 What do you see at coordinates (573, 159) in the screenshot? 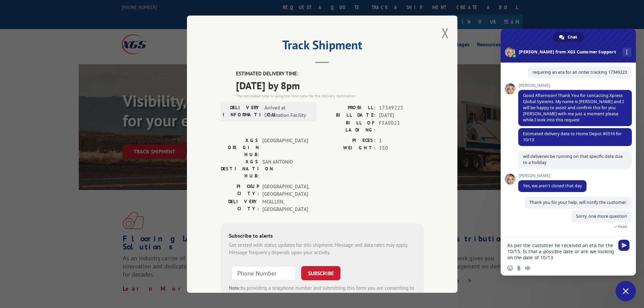
I see `span: will deliveries be running on that specific date due to a holiday` at bounding box center [573, 159].